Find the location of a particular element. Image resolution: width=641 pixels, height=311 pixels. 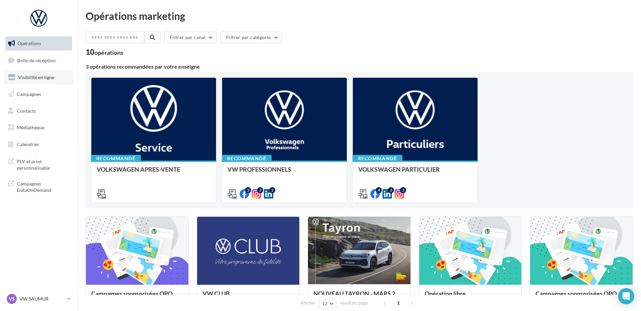

div: NOUVEAU TAYRON - MARS 2025 is located at coordinates (359, 297).